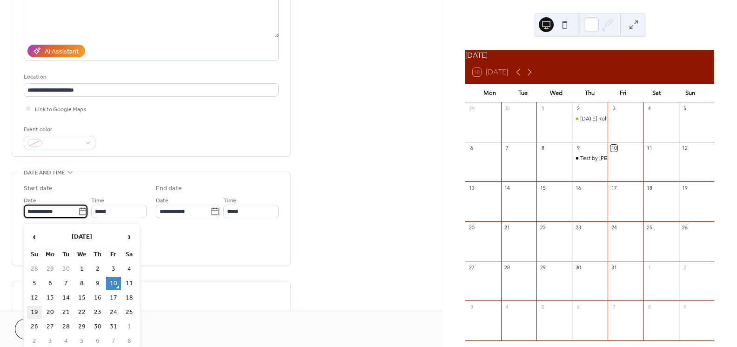 The height and width of the screenshot is (347, 737). Describe the element at coordinates (50, 298) in the screenshot. I see `td: 13` at that location.